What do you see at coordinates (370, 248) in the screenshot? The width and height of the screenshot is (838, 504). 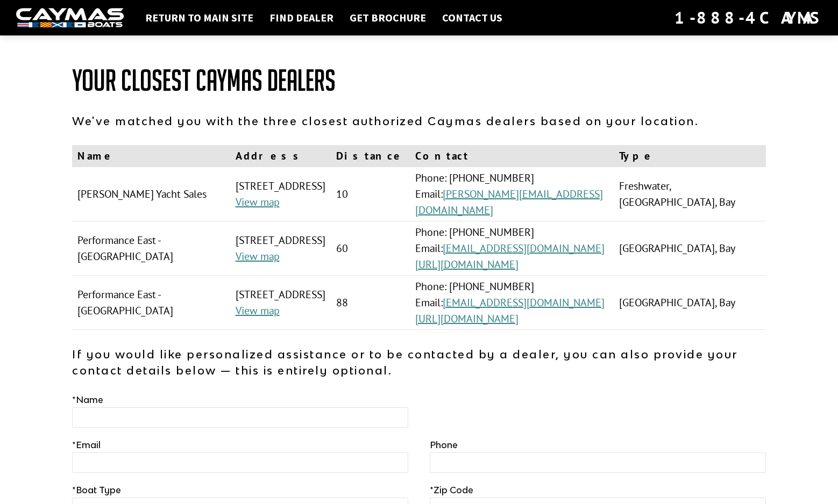 I see `td: 60` at bounding box center [370, 248].